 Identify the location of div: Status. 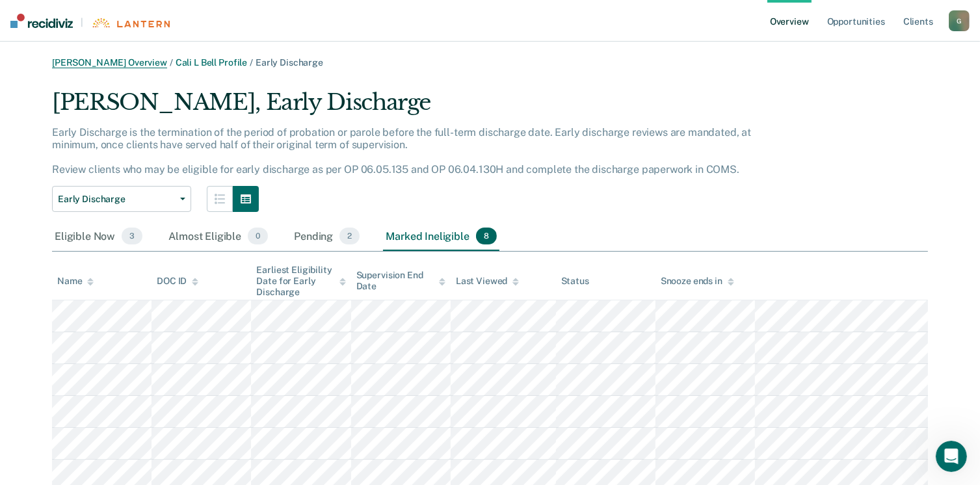
(575, 281).